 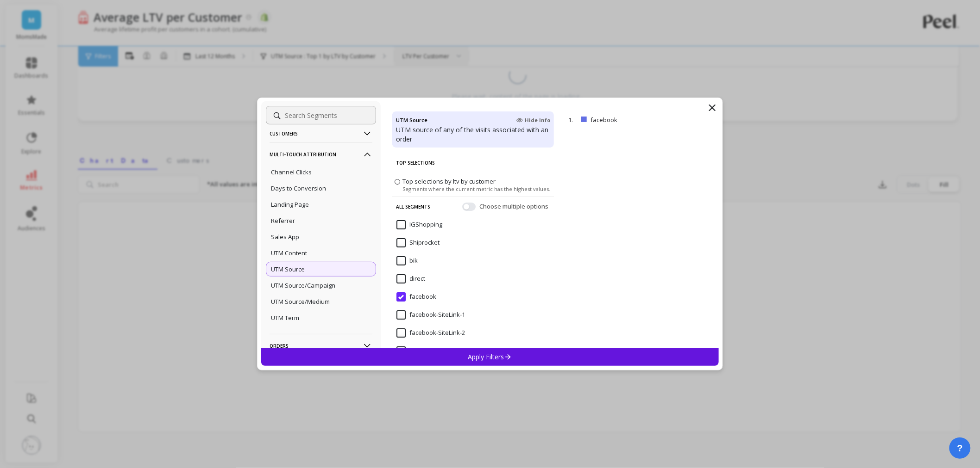 I want to click on p: Channel Clicks, so click(x=291, y=172).